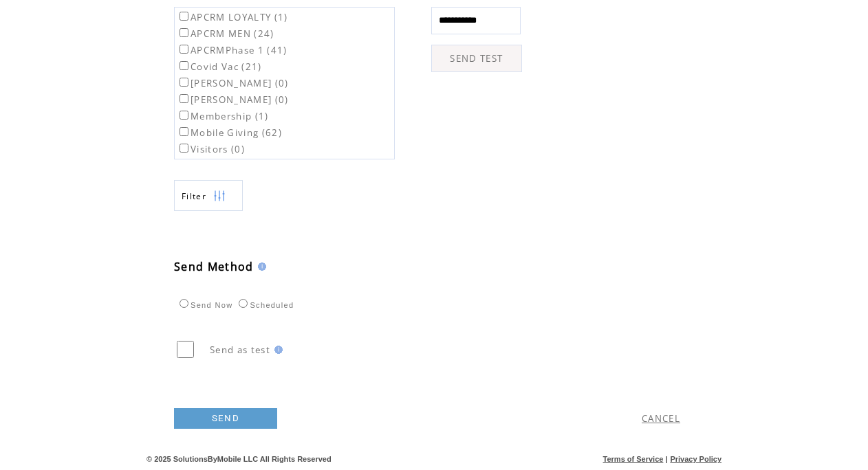 The image size is (868, 470). What do you see at coordinates (264, 305) in the screenshot?
I see `label: Scheduled` at bounding box center [264, 305].